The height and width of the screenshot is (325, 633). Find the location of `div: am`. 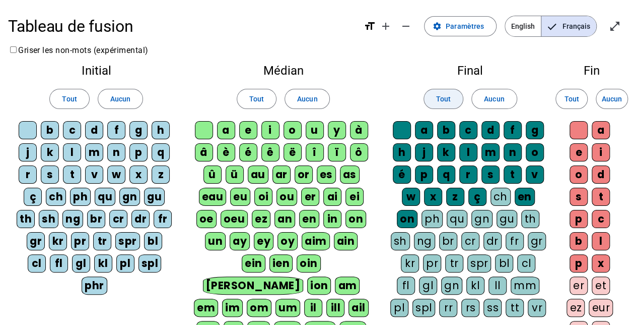

div: am is located at coordinates (347, 285).